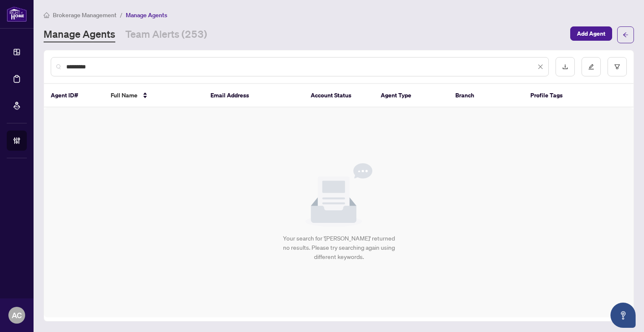 The image size is (644, 332). Describe the element at coordinates (411, 95) in the screenshot. I see `th: Agent Type` at that location.